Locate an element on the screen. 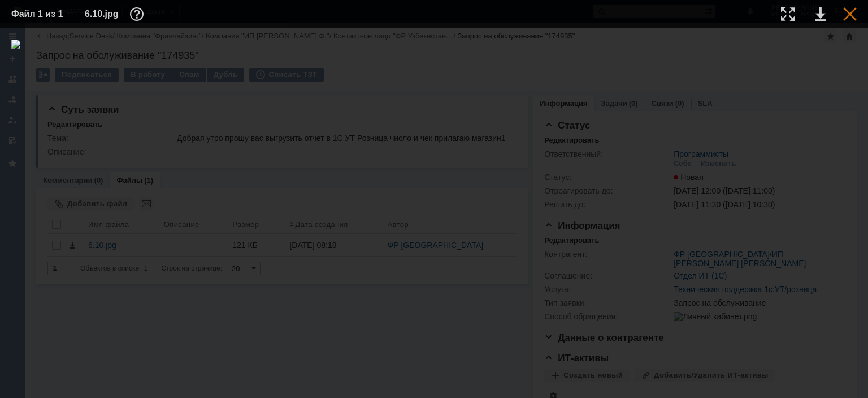 This screenshot has width=868, height=398. div: Закрыть окно (Esc) is located at coordinates (851, 14).